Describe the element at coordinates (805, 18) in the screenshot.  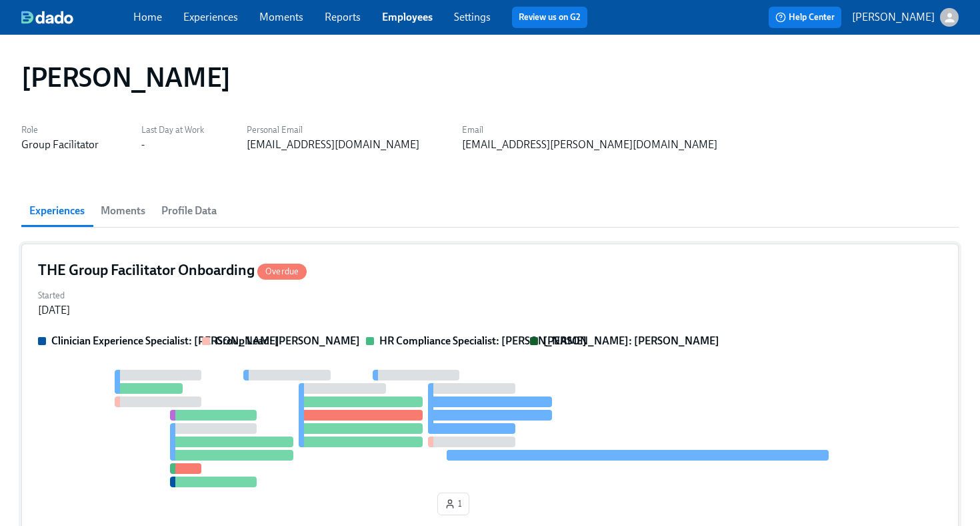
I see `span: Help Center` at that location.